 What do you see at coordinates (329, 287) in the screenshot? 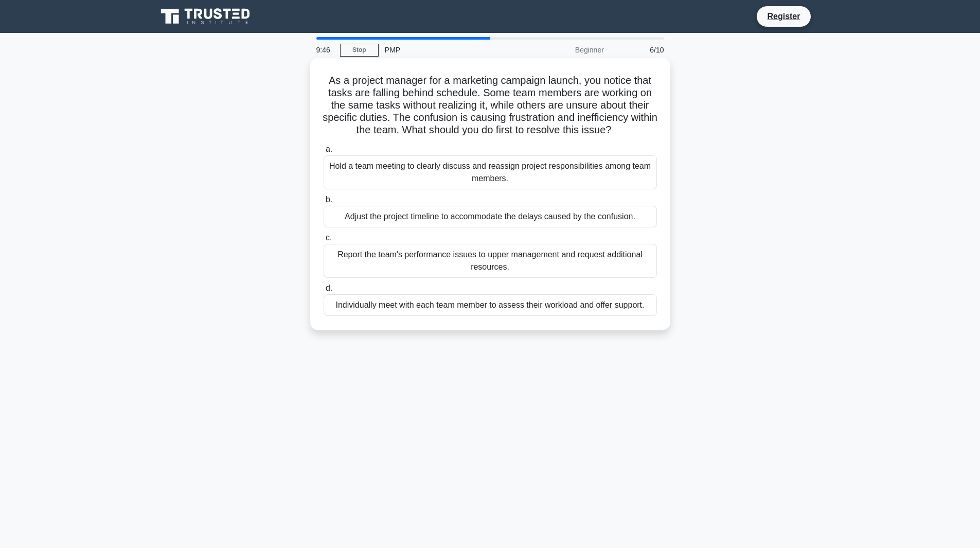
I see `span: d.` at bounding box center [329, 287].